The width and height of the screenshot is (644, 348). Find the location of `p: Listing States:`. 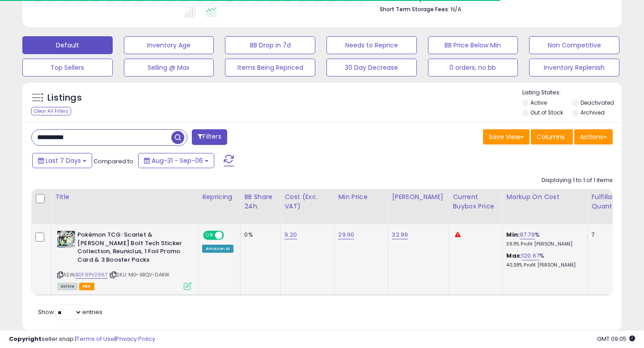

p: Listing States: is located at coordinates (572, 92).